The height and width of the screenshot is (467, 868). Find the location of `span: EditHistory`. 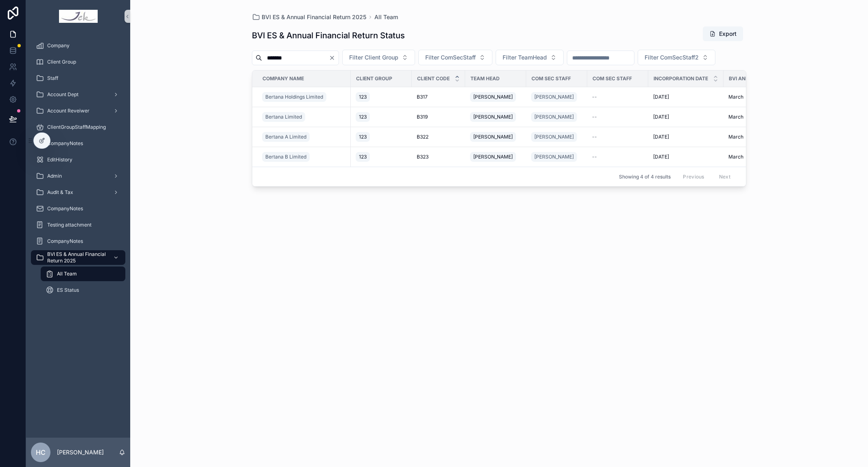

span: EditHistory is located at coordinates (60, 160).